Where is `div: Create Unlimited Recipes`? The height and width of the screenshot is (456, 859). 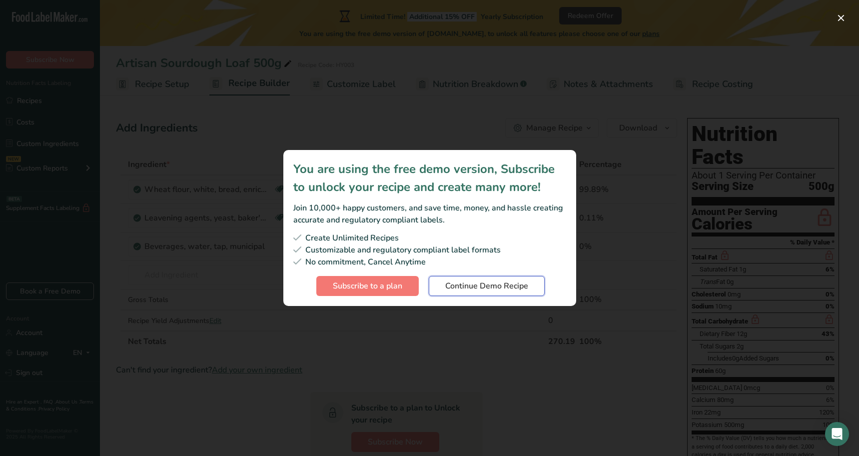
div: Create Unlimited Recipes is located at coordinates (430, 238).